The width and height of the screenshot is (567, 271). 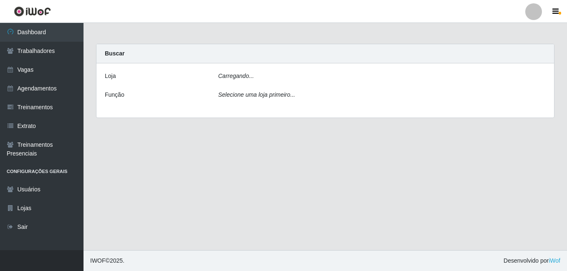 I want to click on label: Função, so click(x=114, y=95).